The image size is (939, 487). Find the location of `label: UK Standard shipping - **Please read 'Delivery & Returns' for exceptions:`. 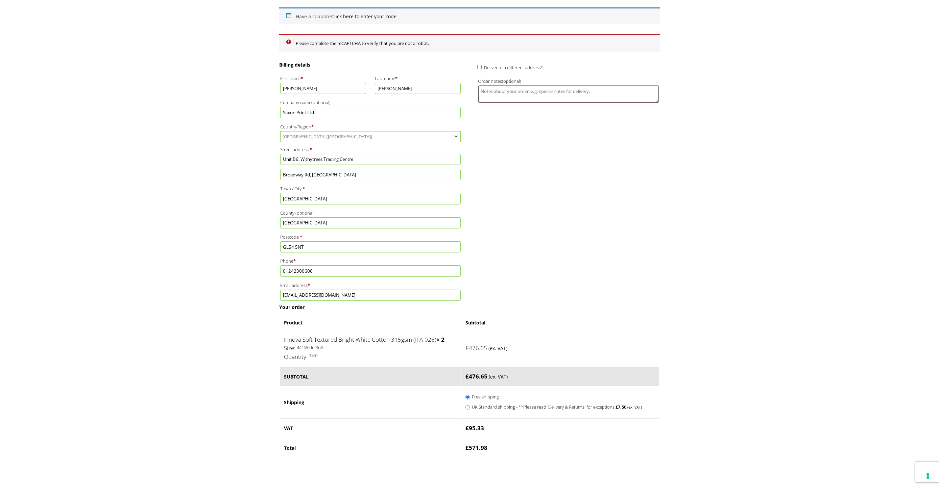

label: UK Standard shipping - **Please read 'Delivery & Returns' for exceptions: is located at coordinates (557, 406).